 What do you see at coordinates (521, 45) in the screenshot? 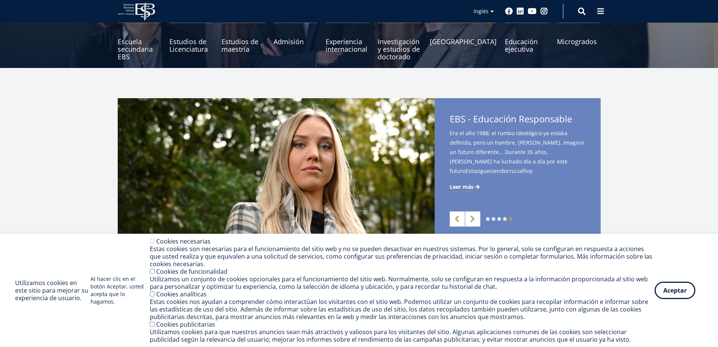
I see `font: Educación ejecutiva` at bounding box center [521, 45].